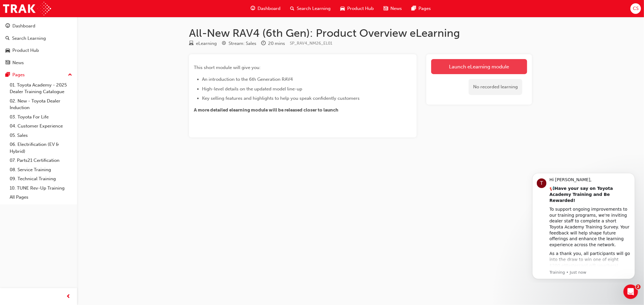  Describe the element at coordinates (27, 8) in the screenshot. I see `a: Trak` at that location.